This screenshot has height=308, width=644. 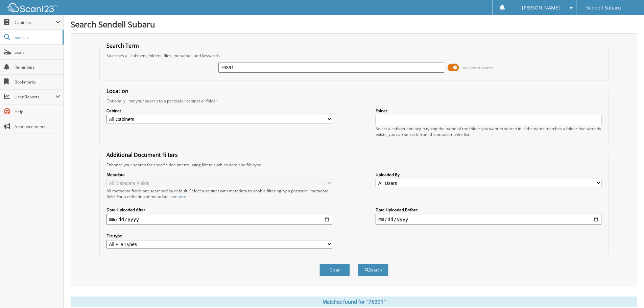 What do you see at coordinates (488, 209) in the screenshot?
I see `label: Date Uploaded Before` at bounding box center [488, 209].